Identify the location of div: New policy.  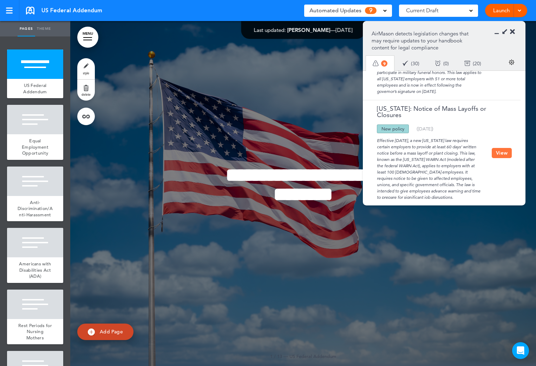
(392, 129).